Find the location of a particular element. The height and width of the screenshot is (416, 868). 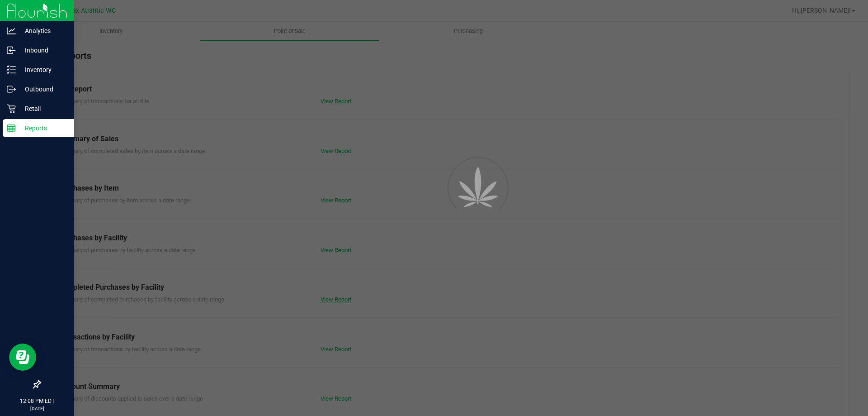

p: Inbound is located at coordinates (43, 50).